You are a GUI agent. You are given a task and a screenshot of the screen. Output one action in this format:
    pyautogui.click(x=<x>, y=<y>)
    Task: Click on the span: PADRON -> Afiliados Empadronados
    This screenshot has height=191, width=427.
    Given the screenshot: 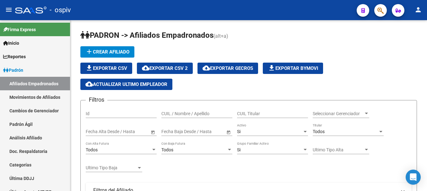 What is the action you would take?
    pyautogui.click(x=147, y=35)
    